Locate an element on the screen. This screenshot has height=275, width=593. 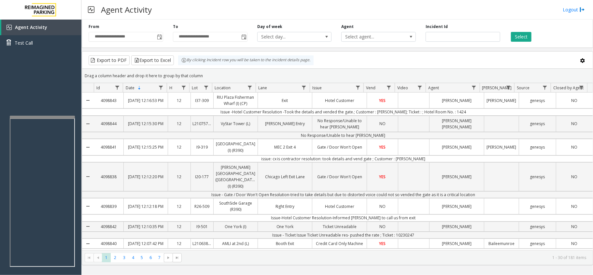
a: 4098839 is located at coordinates (109, 206).